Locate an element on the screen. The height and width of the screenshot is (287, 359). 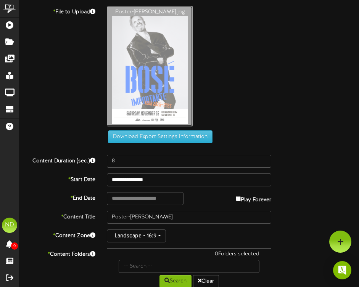
div: Open Intercom Messenger is located at coordinates (342, 271).